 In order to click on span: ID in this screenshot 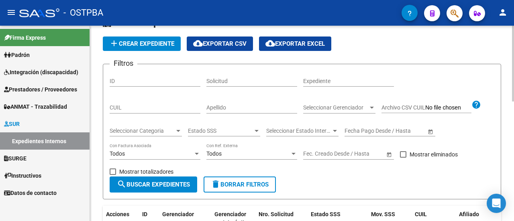, I will do `click(145, 214)`.